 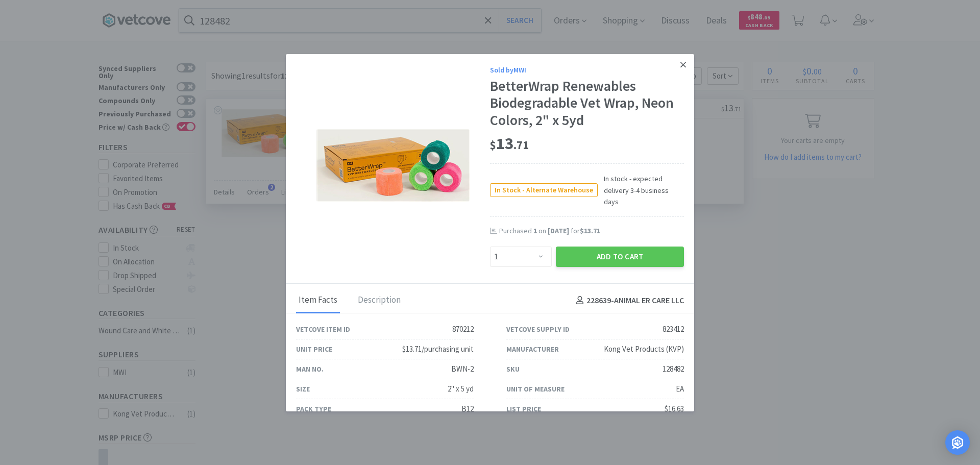 I want to click on div: Man No., so click(x=310, y=369).